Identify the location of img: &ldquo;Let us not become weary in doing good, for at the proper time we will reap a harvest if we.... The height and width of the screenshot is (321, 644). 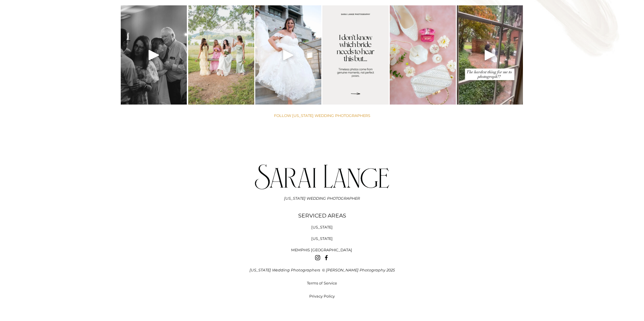
(221, 55).